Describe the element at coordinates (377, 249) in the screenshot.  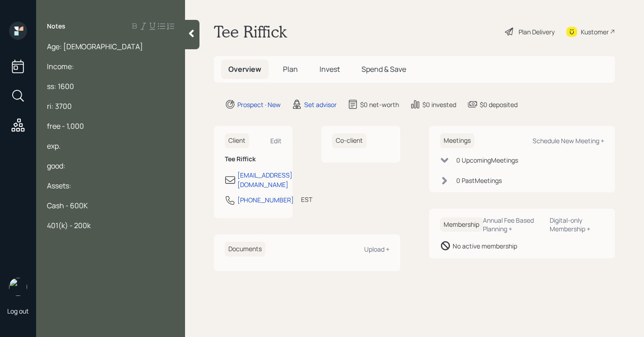
I see `div: Upload +` at that location.